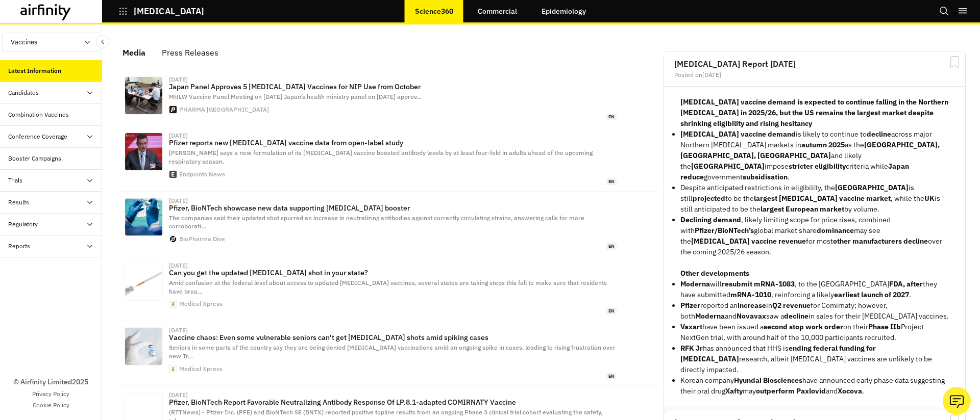 The width and height of the screenshot is (980, 420). I want to click on strong: Novavax, so click(751, 316).